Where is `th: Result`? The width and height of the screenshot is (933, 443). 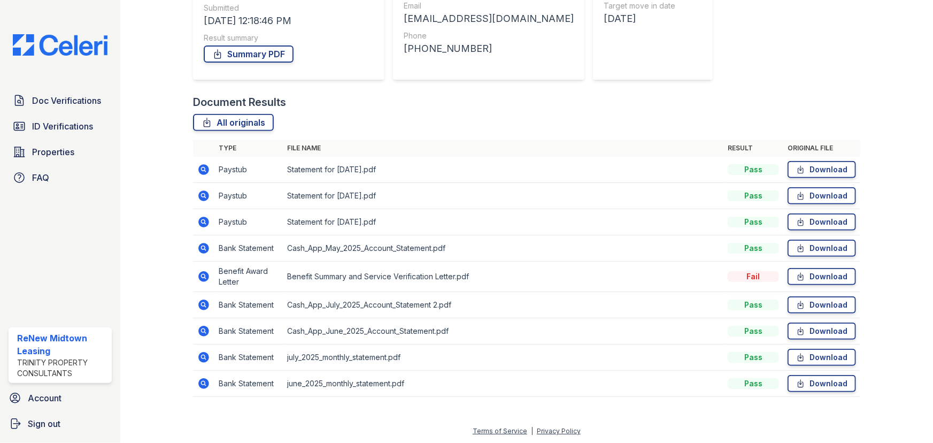 th: Result is located at coordinates (754, 148).